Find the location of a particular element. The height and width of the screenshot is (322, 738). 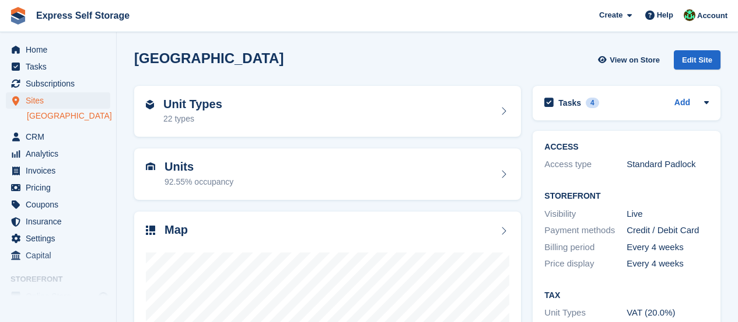

h2: Units is located at coordinates (199, 166).